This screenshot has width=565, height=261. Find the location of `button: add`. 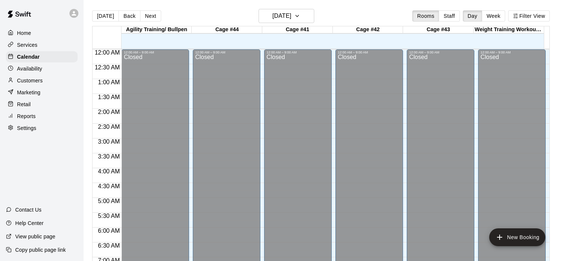

button: add is located at coordinates (517, 237).